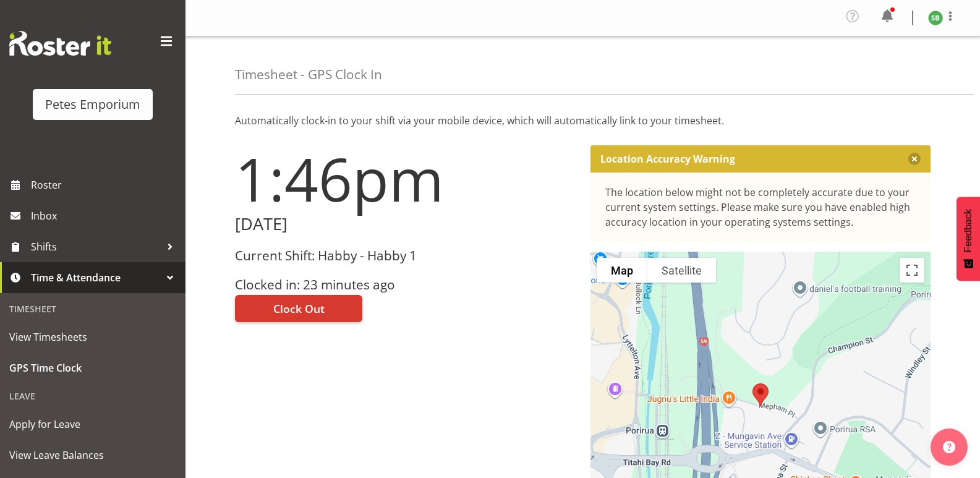  Describe the element at coordinates (298, 308) in the screenshot. I see `button: Clock Out` at that location.